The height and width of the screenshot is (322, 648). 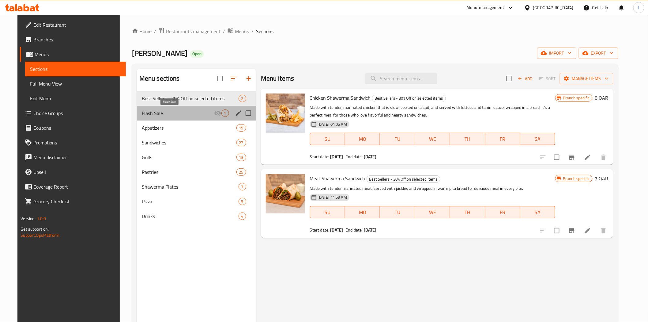 What do you see at coordinates (75, 69) in the screenshot?
I see `span: Sections` at bounding box center [75, 69].